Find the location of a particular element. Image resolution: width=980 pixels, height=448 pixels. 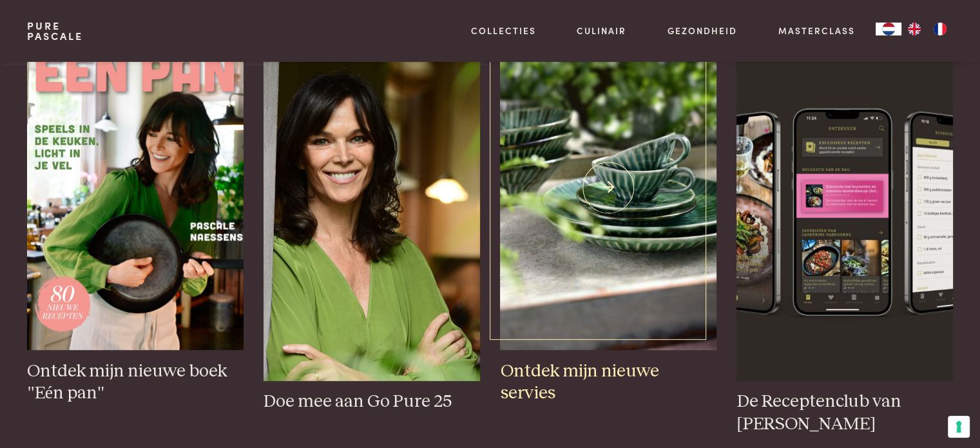

div: Language is located at coordinates (889, 29).